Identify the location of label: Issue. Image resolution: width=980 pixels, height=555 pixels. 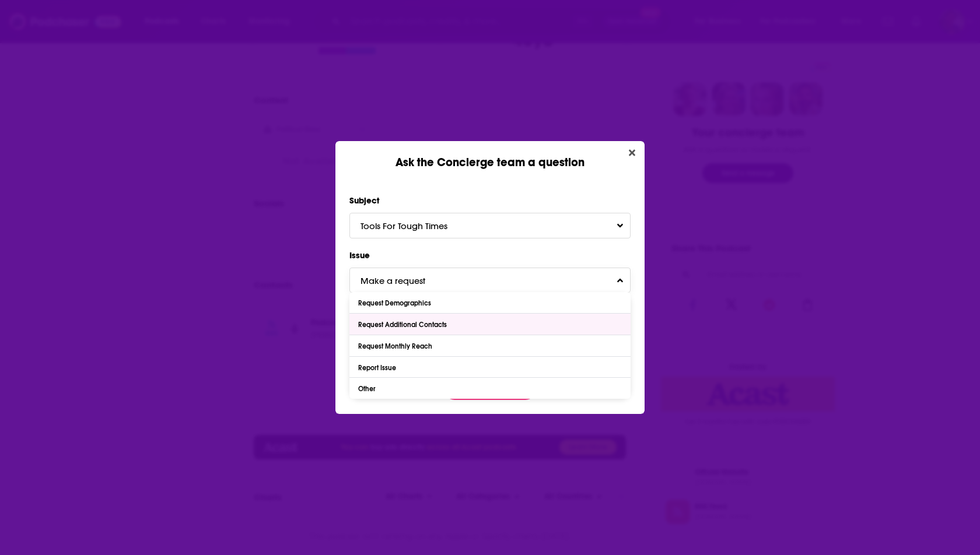
(490, 255).